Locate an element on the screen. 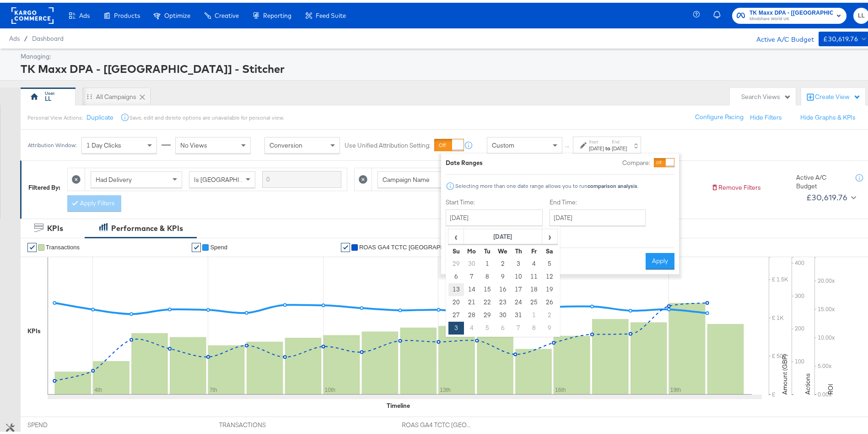  span: Had Delivery is located at coordinates (114, 177).